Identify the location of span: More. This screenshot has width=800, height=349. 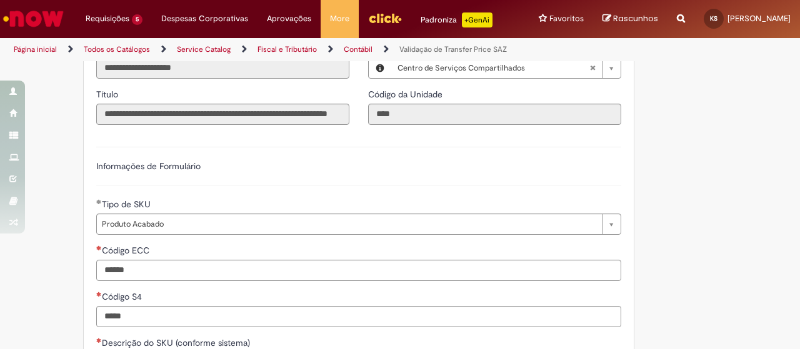
(339, 19).